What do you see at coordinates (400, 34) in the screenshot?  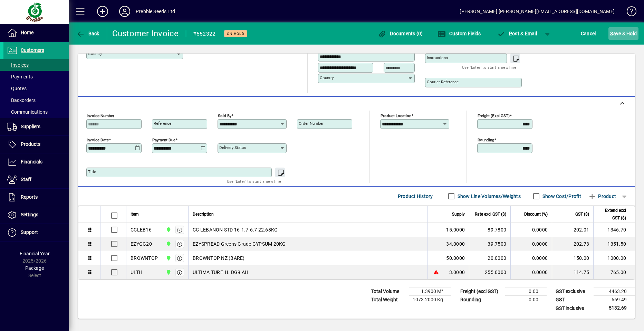 I see `button: Documents (0)` at bounding box center [400, 34].